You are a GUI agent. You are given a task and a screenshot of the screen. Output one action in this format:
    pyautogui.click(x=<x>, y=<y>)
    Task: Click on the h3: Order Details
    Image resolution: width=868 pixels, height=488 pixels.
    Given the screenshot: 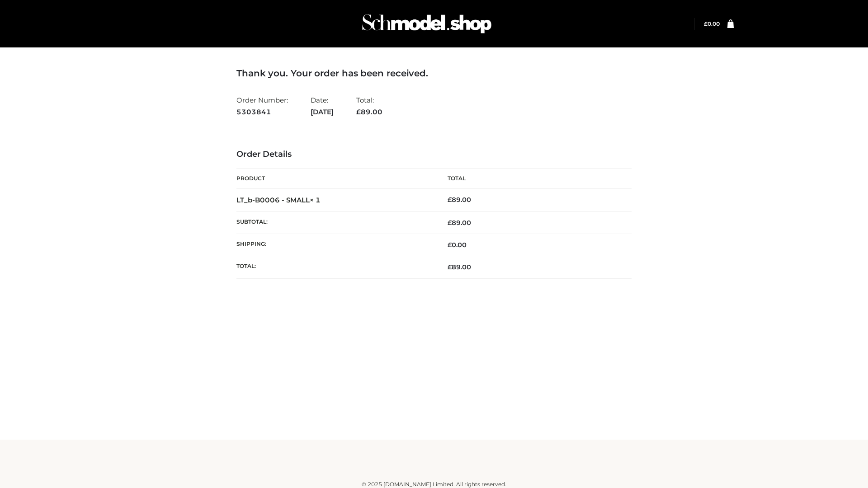 What is the action you would take?
    pyautogui.click(x=434, y=154)
    